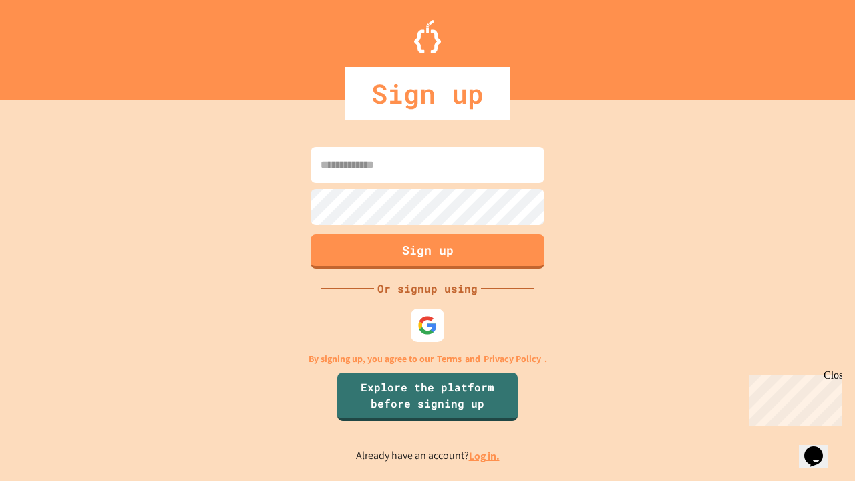  I want to click on p: Already have an account?, so click(428, 456).